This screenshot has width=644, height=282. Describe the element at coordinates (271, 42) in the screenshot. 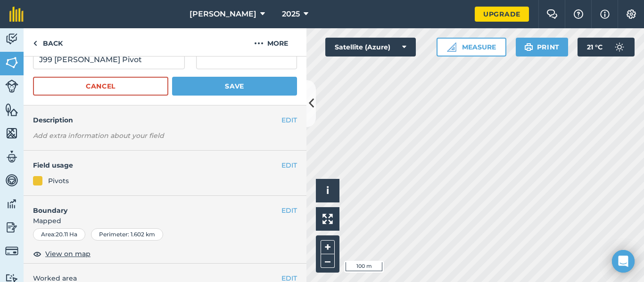

I see `button: More` at that location.